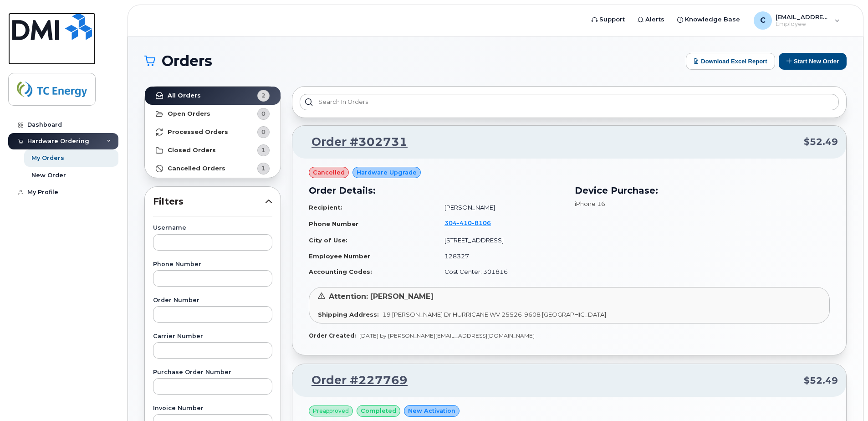  I want to click on strong: Employee Number, so click(340, 256).